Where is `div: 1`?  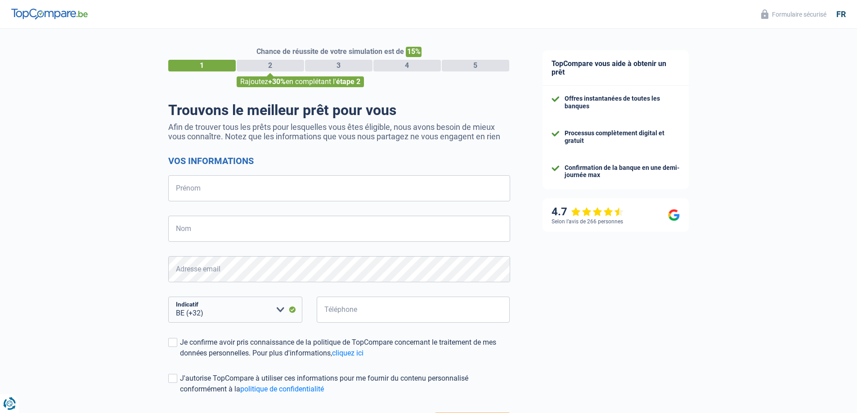
div: 1 is located at coordinates (202, 66).